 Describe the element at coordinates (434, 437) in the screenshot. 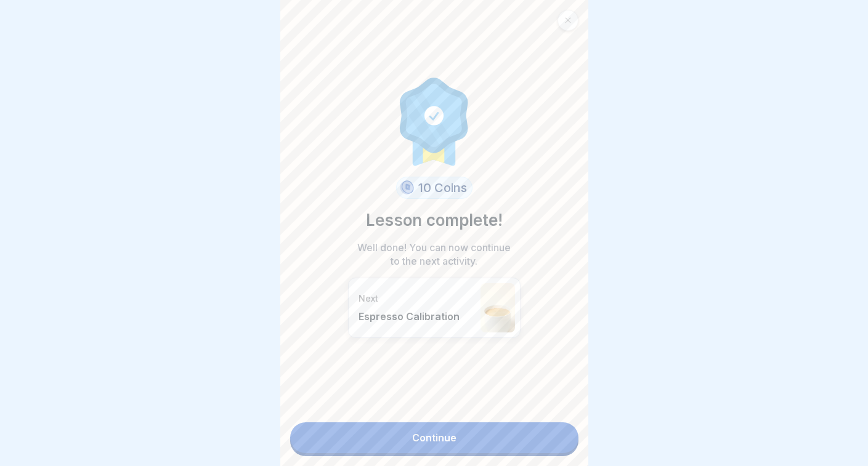

I see `a: Continue` at that location.